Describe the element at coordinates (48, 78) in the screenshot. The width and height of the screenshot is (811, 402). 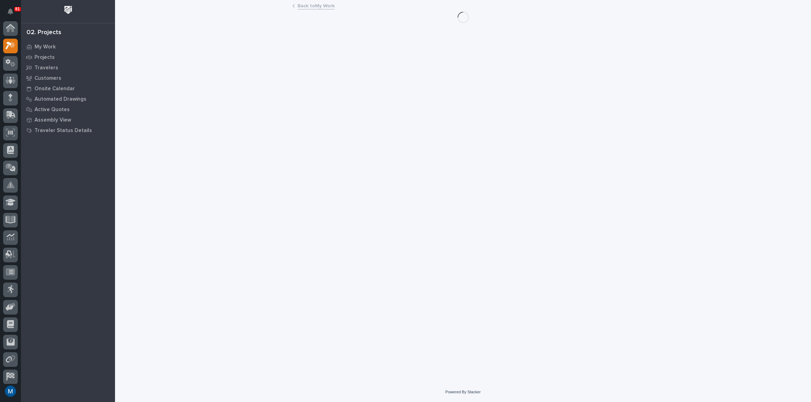
I see `p: Customers` at that location.